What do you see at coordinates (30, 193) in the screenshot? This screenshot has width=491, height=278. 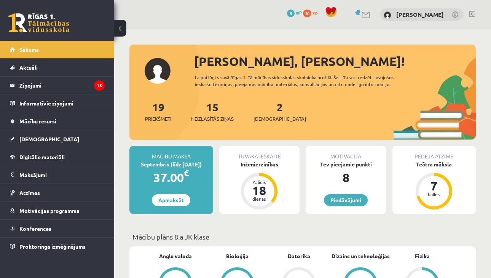 I see `span: Atzīmes` at bounding box center [30, 193].